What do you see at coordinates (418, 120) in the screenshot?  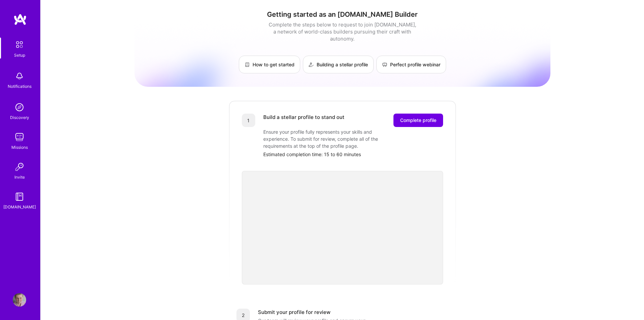 I see `span: Complete profile` at bounding box center [418, 120].